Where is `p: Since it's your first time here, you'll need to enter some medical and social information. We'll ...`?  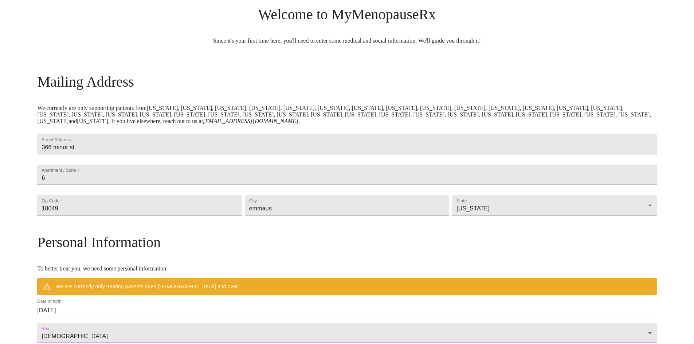
p: Since it's your first time here, you'll need to enter some medical and social information. We'll ... is located at coordinates (347, 41).